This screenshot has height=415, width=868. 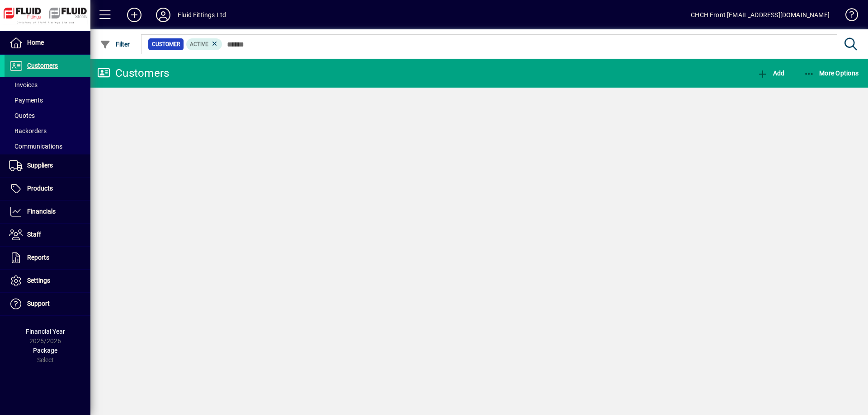 I want to click on span: Customer, so click(x=166, y=45).